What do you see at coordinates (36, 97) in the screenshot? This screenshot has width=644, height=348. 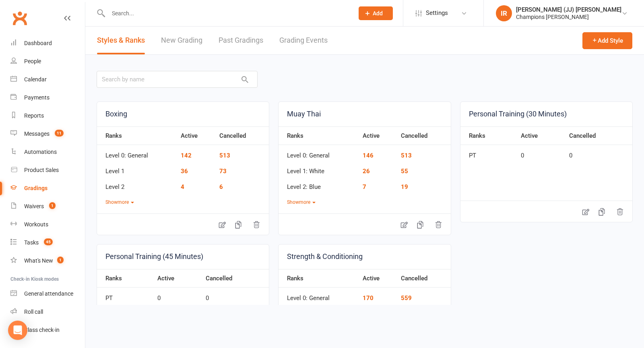 I see `div: Payments` at bounding box center [36, 97].